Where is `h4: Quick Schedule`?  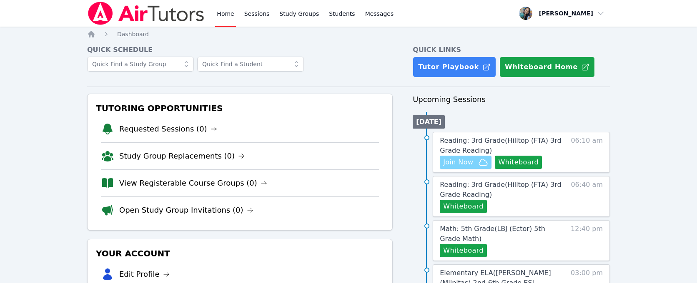
h4: Quick Schedule is located at coordinates (240, 50).